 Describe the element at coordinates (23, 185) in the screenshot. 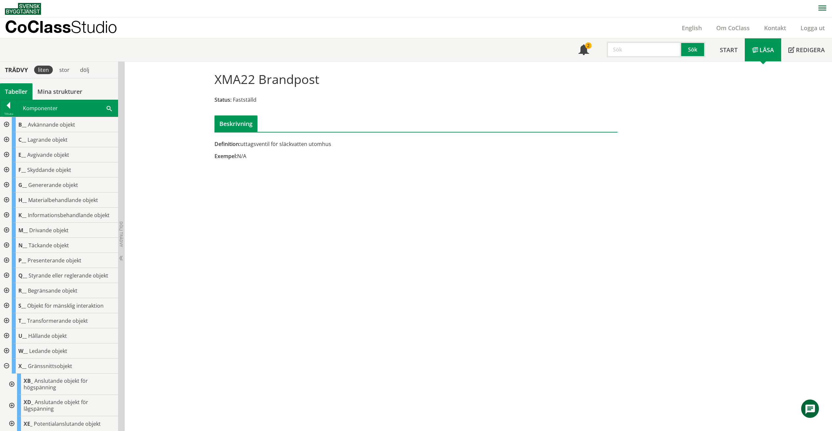

I see `span: G__` at that location.